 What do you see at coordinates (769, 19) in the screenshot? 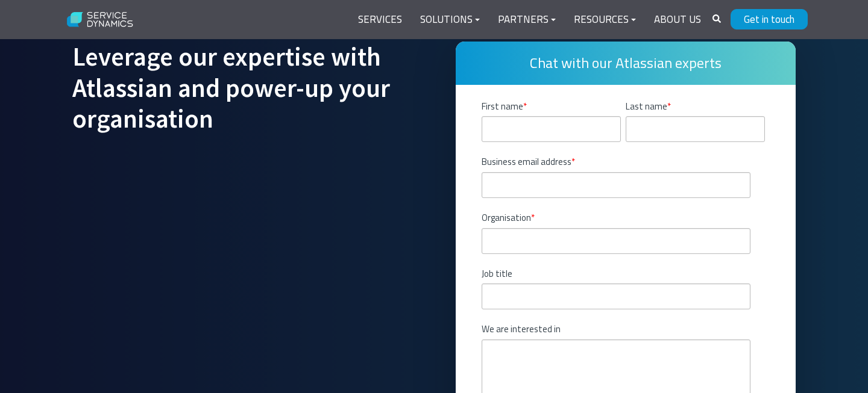
I see `a: Get in touch` at bounding box center [769, 19].